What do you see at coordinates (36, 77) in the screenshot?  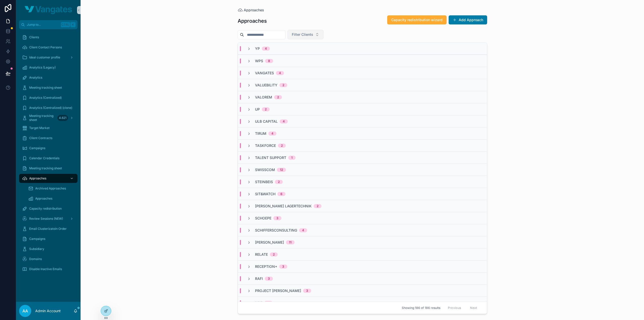 I see `span: Analytics` at bounding box center [36, 77].